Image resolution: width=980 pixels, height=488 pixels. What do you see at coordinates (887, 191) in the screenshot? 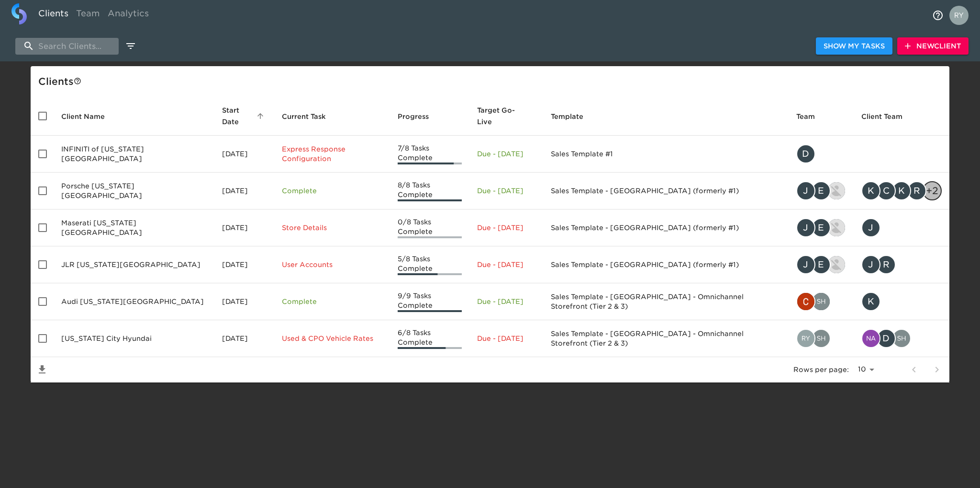
I see `div: C` at bounding box center [887, 191].